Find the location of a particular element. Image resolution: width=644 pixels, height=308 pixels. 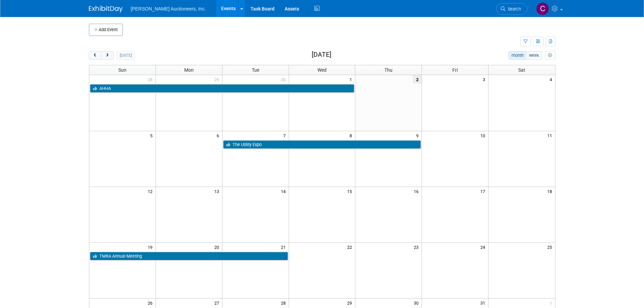

span: 14 is located at coordinates (284, 191).